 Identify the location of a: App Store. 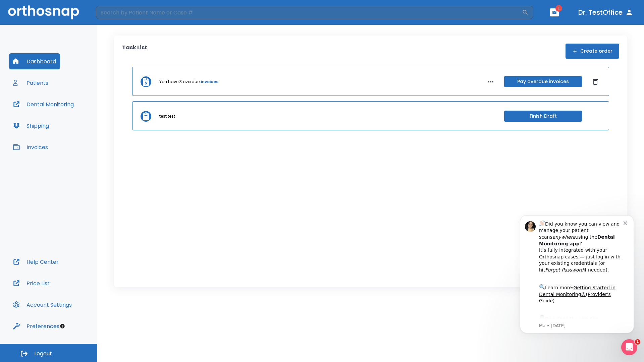
(59, 117).